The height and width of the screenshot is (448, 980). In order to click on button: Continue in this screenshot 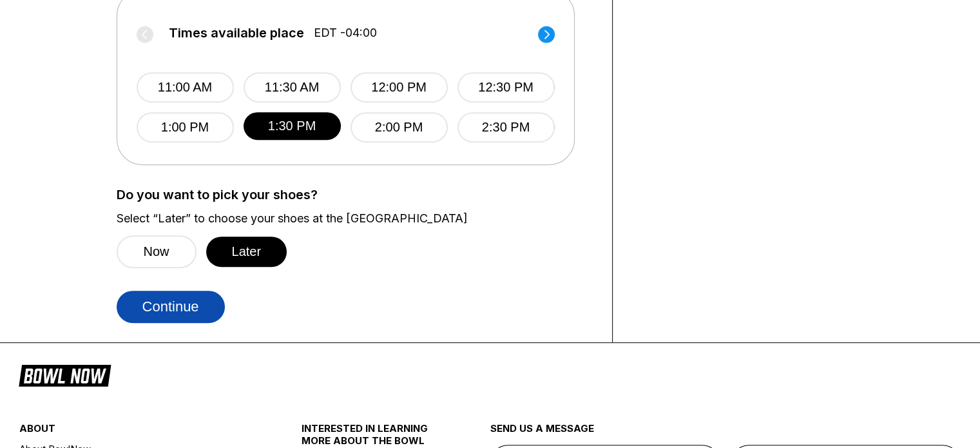, I will do `click(171, 307)`.